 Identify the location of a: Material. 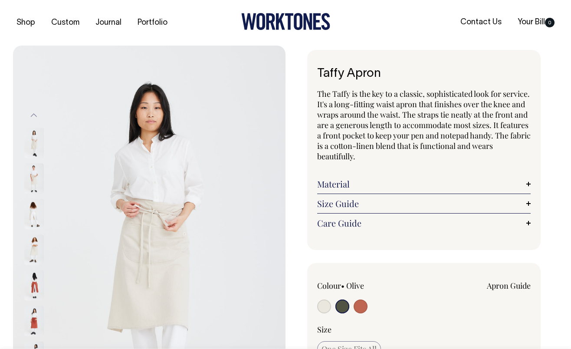
(424, 184).